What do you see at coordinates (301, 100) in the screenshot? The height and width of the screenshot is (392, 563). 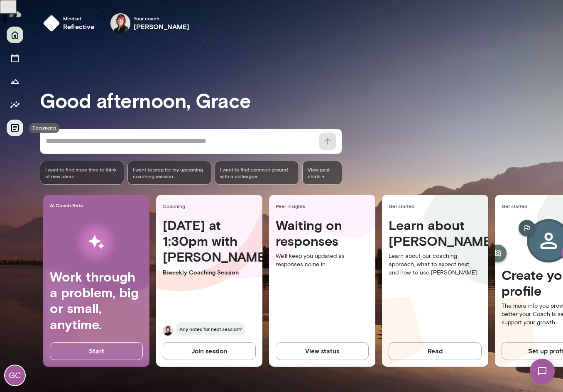 I see `h3: Good afternoon, Grace` at bounding box center [301, 100].